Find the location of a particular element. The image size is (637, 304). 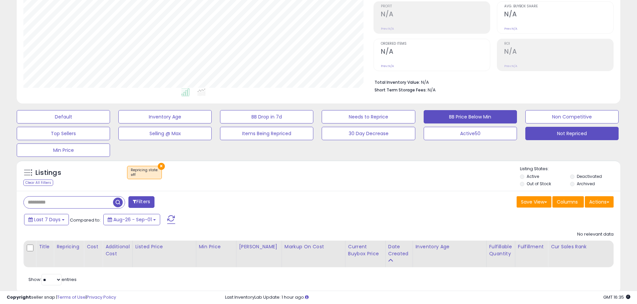

span: Last 7 Days is located at coordinates (47, 220).